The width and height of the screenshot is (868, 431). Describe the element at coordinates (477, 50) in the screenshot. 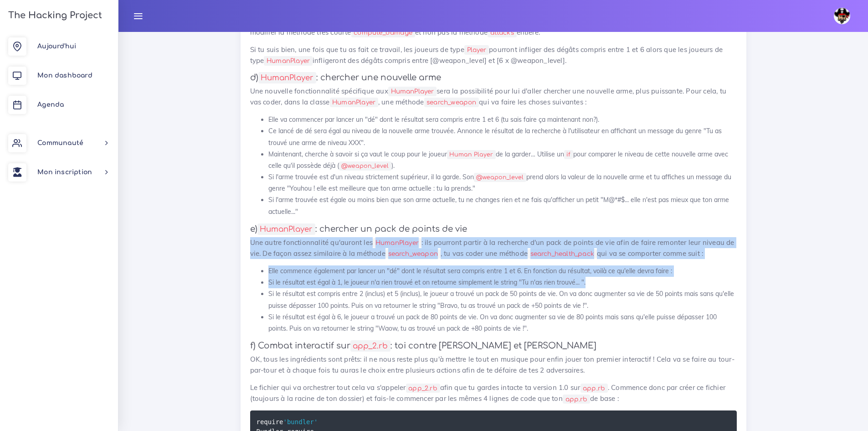

I see `code: Player` at that location.